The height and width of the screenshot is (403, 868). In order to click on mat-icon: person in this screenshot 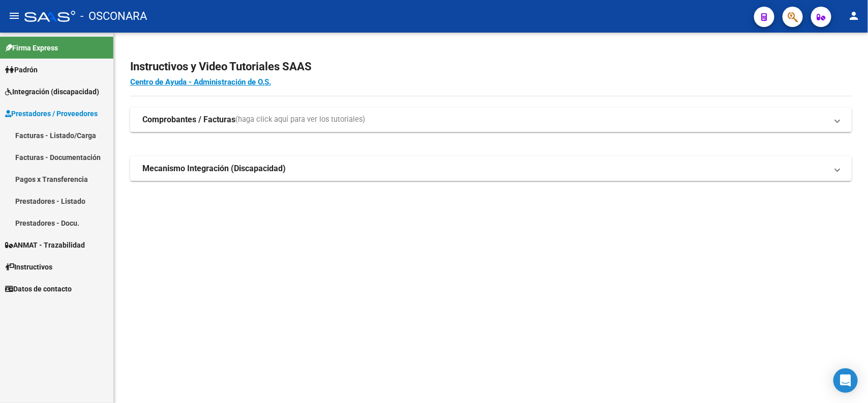, I will do `click(854, 16)`.